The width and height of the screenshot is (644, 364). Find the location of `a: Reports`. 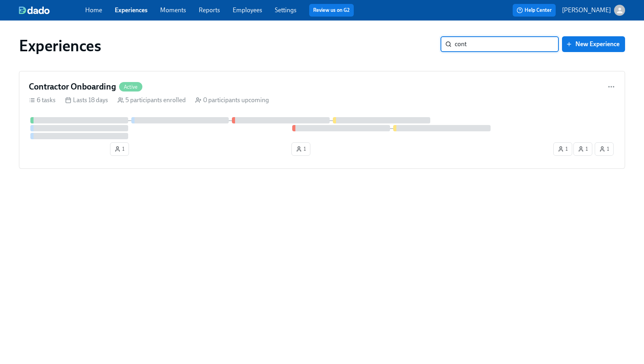

a: Reports is located at coordinates (209, 10).